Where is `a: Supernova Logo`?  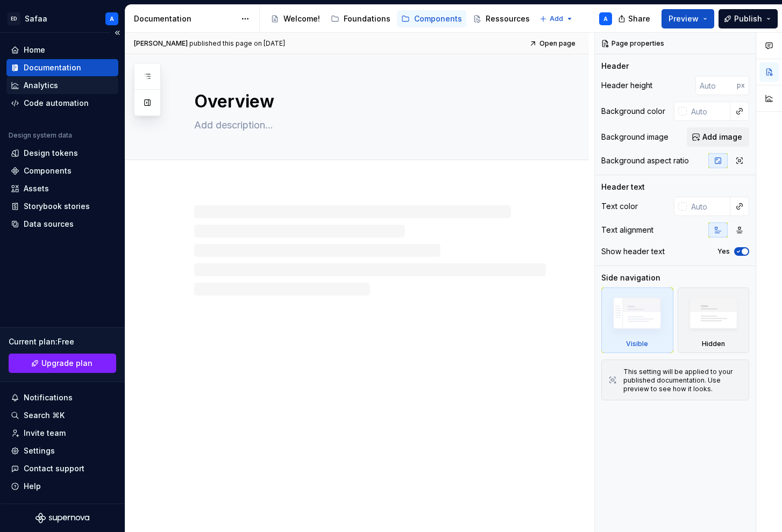
a: Supernova Logo is located at coordinates (62, 519).